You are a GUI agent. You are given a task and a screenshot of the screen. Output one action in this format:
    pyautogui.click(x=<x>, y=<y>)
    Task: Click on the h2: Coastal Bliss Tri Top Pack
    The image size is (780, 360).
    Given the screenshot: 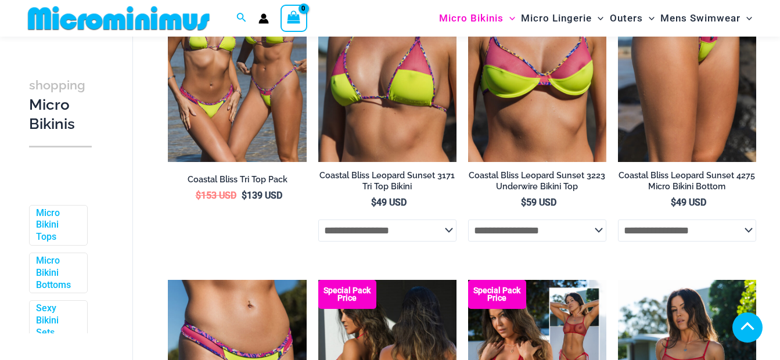 What is the action you would take?
    pyautogui.click(x=237, y=180)
    